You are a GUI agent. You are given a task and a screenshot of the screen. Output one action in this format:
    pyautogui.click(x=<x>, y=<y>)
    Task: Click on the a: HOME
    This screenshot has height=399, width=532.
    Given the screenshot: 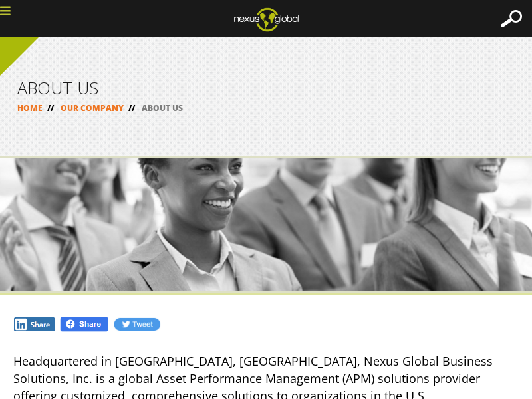 What is the action you would take?
    pyautogui.click(x=30, y=108)
    